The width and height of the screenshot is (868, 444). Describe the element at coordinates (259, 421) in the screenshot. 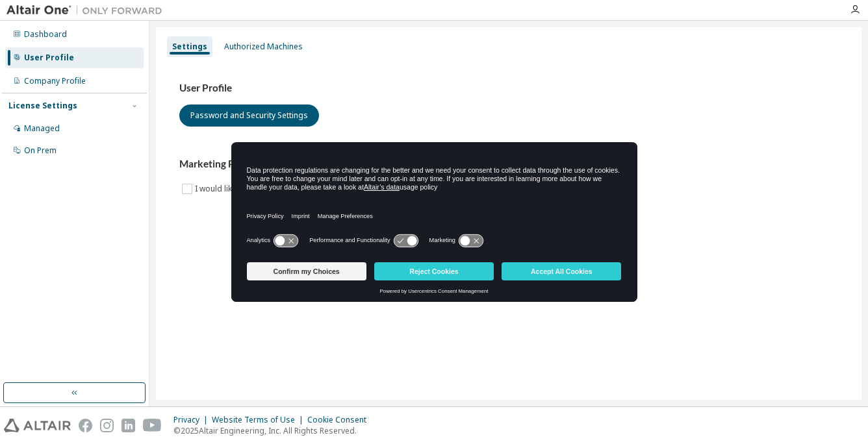

I see `div: Website Terms of Use` at that location.